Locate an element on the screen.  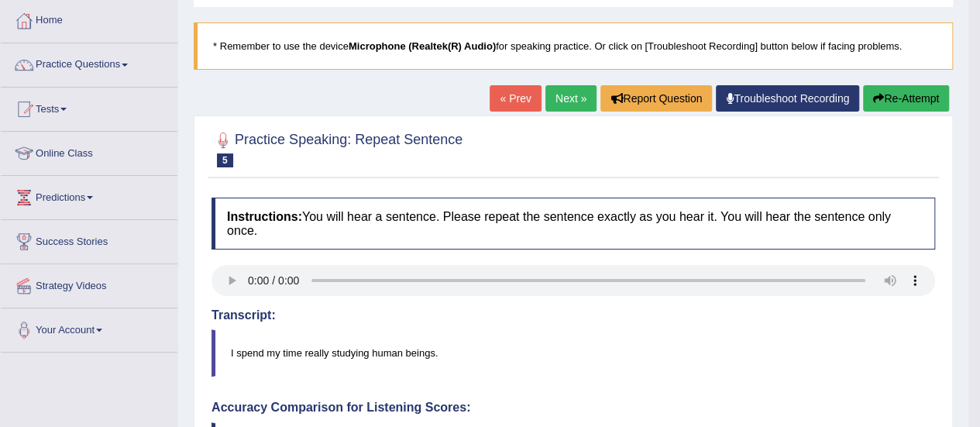
a: Troubleshoot Recording is located at coordinates (787, 98).